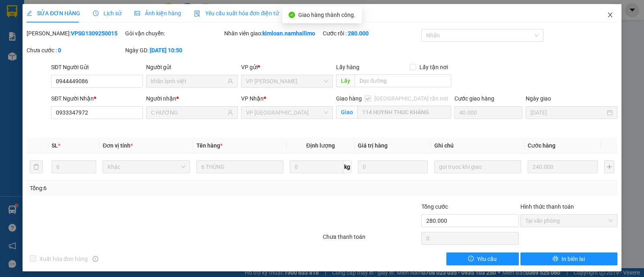  I want to click on span: environment, so click(7, 57).